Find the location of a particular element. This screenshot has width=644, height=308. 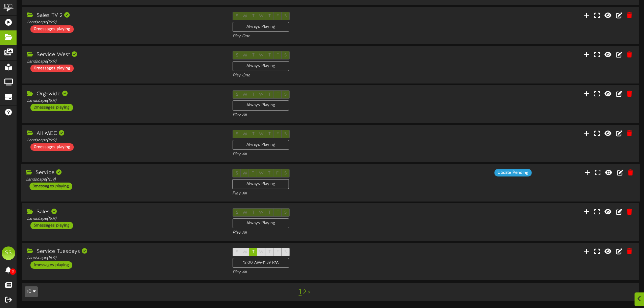

a: 1 is located at coordinates (300, 292).